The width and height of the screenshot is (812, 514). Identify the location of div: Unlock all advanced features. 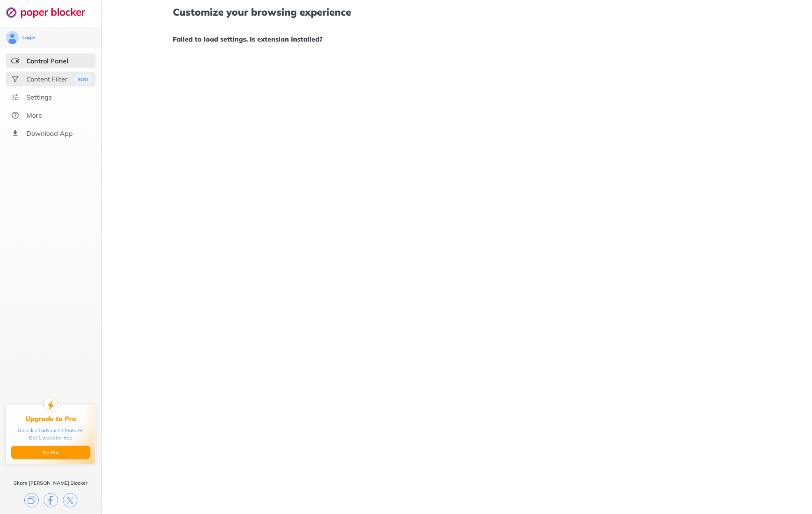
(50, 430).